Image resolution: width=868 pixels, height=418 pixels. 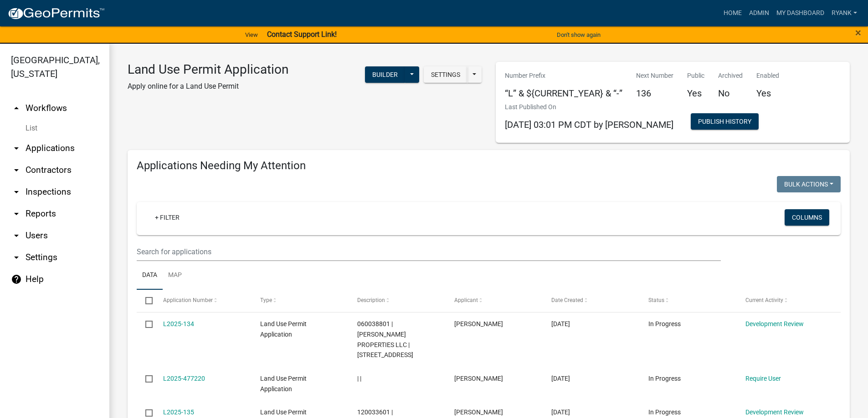 What do you see at coordinates (589, 107) in the screenshot?
I see `p: Last Published On` at bounding box center [589, 107].